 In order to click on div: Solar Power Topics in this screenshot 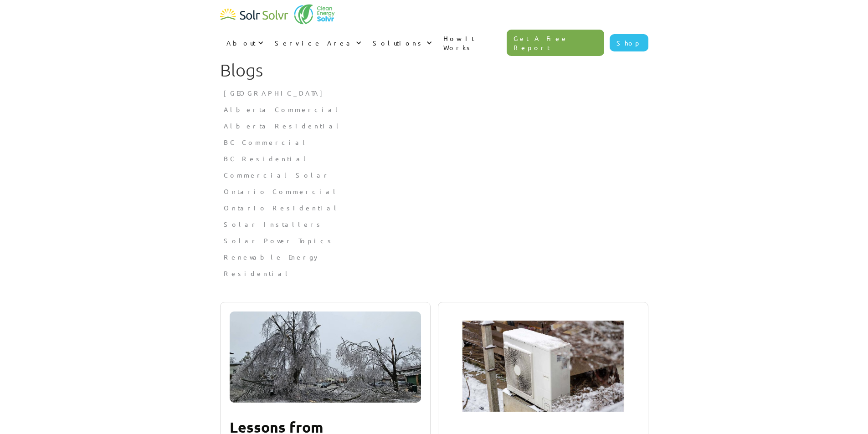, I will do `click(434, 240)`.